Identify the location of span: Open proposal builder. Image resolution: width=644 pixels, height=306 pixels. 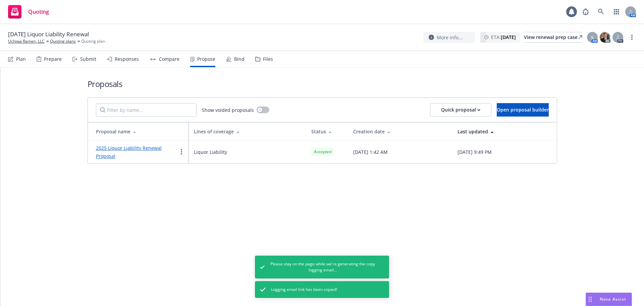
(523, 110).